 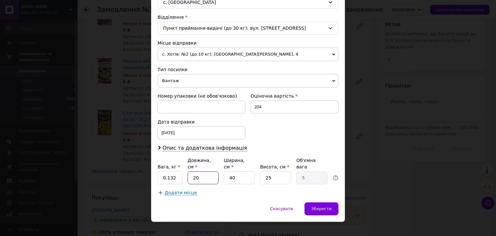 I want to click on span: Місце відправки, so click(x=177, y=43).